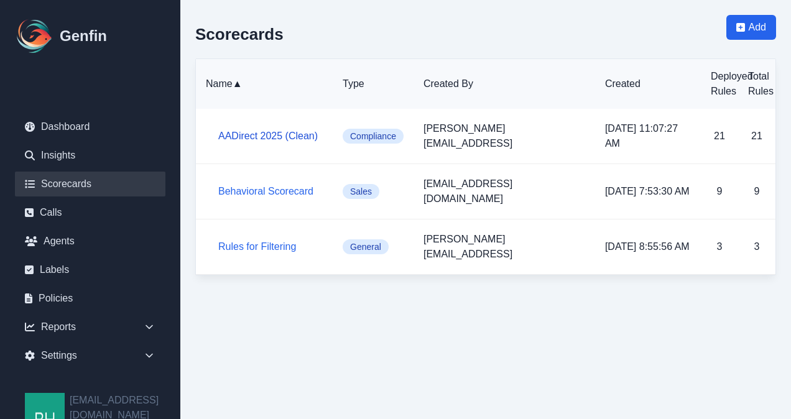 This screenshot has width=791, height=419. What do you see at coordinates (83, 36) in the screenshot?
I see `h1: Genfin` at bounding box center [83, 36].